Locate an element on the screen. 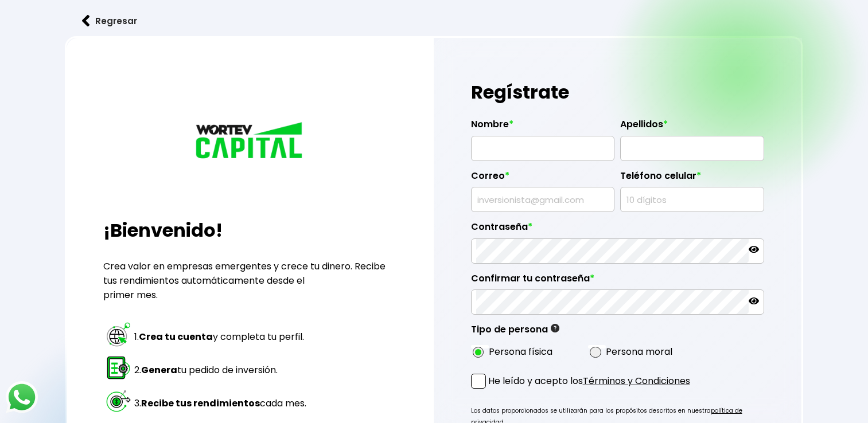 This screenshot has height=423, width=868. label: Persona moral is located at coordinates (639, 352).